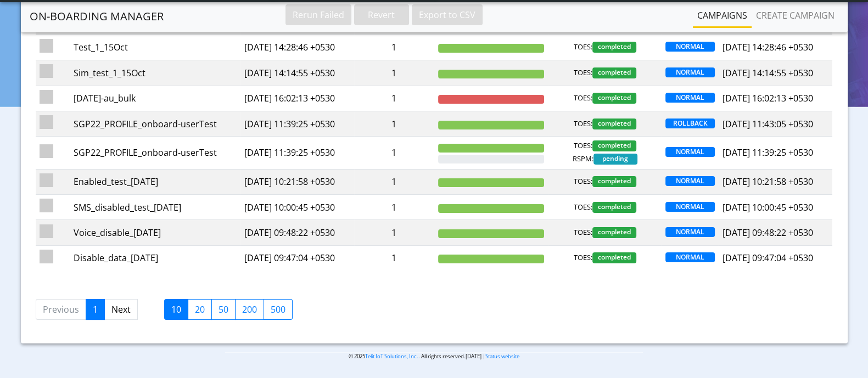  What do you see at coordinates (121, 310) in the screenshot?
I see `a: Next` at bounding box center [121, 310].